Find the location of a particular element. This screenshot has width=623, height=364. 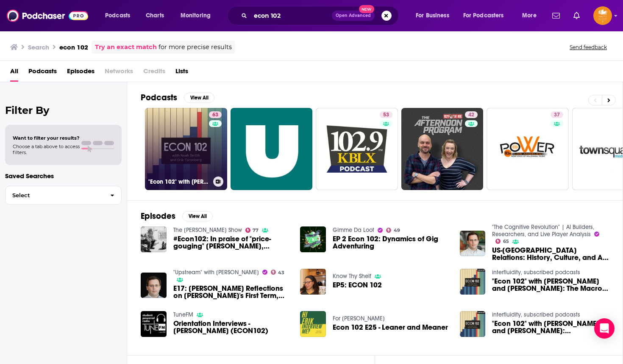

h2: Podcasts is located at coordinates (159, 97).